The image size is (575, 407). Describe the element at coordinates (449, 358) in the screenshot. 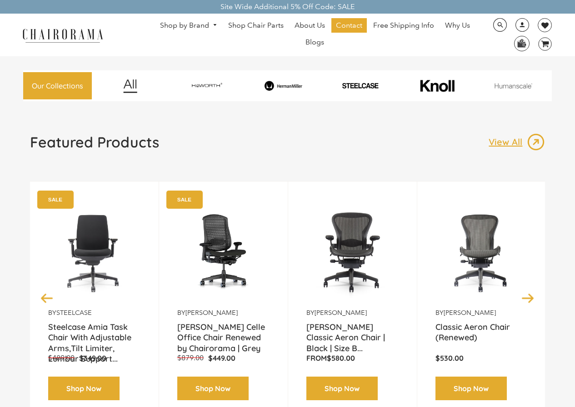

I see `span: $530.00` at that location.